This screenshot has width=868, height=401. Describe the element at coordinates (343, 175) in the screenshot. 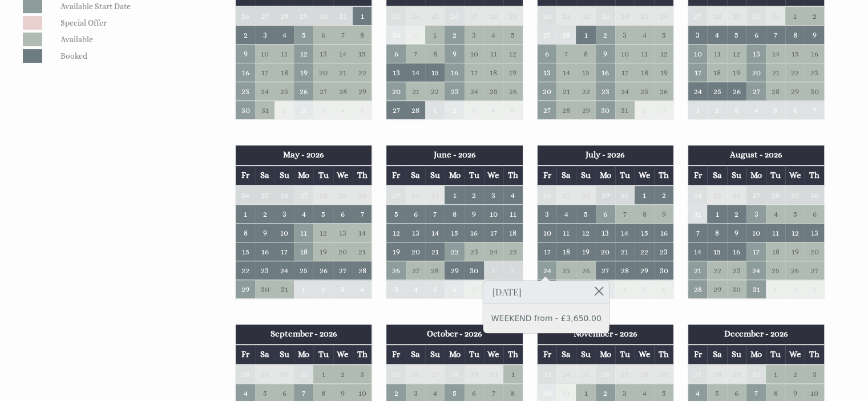

I see `th: We` at that location.